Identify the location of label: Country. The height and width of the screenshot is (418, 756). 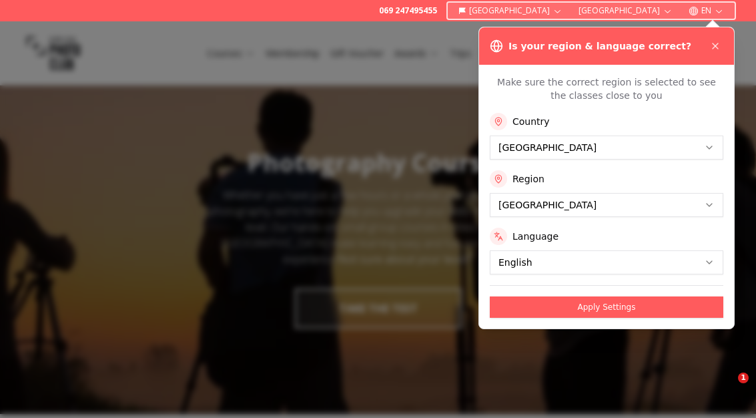
(531, 121).